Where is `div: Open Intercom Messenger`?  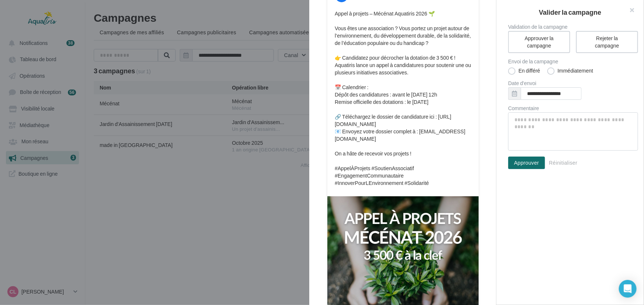 div: Open Intercom Messenger is located at coordinates (628, 289).